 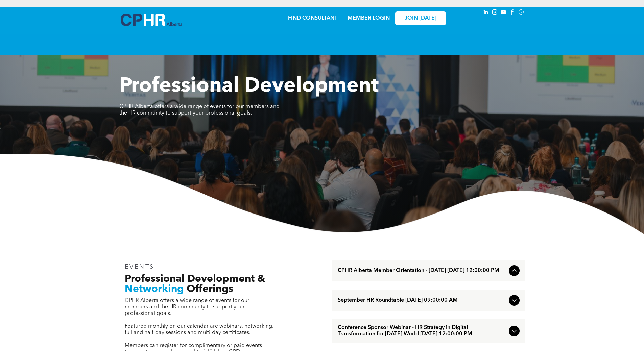 What do you see at coordinates (249, 86) in the screenshot?
I see `span: Professional Development` at bounding box center [249, 86].